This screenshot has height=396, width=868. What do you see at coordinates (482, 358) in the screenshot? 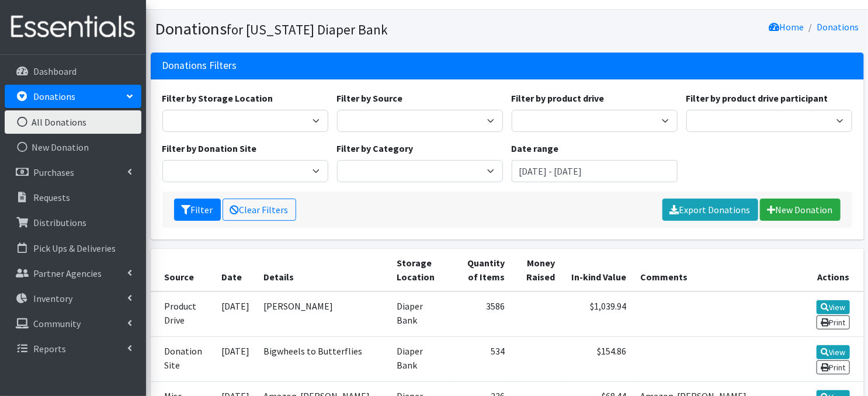
I see `td: 534` at bounding box center [482, 358].